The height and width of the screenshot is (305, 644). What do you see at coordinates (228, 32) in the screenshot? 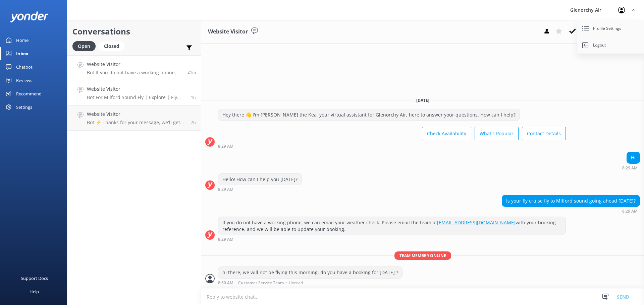
I see `h3: Website Visitor` at bounding box center [228, 32].